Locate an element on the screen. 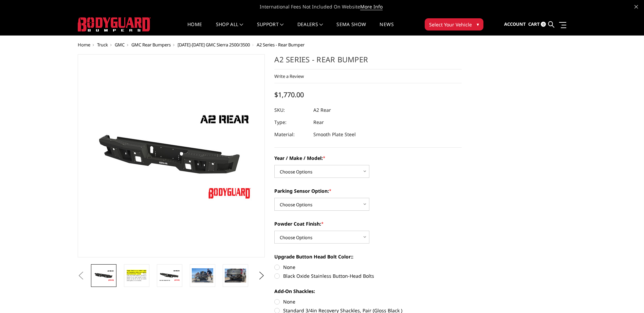  label: Parking Sensor Option: is located at coordinates (368, 191).